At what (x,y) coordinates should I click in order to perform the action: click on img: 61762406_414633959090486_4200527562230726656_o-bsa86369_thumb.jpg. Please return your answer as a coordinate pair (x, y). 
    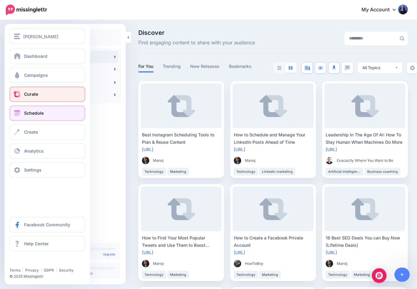
    Looking at the image, I should click on (330, 160).